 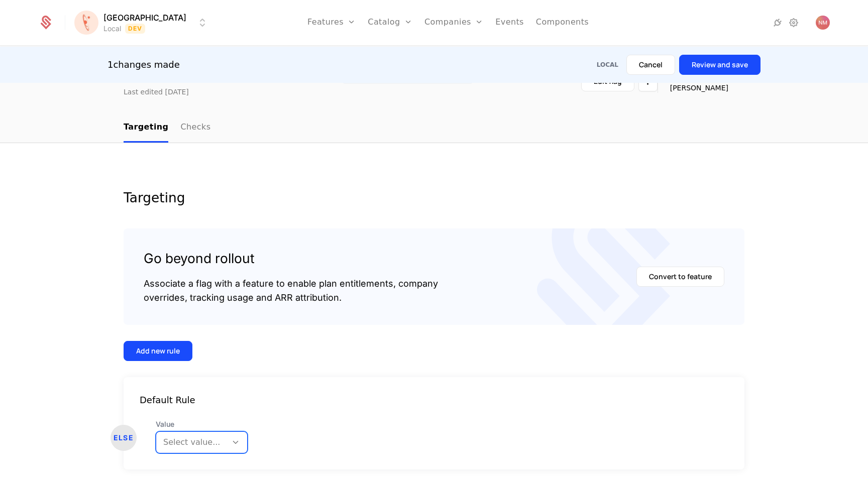 I want to click on ul: Choose Sub Page, so click(x=167, y=128).